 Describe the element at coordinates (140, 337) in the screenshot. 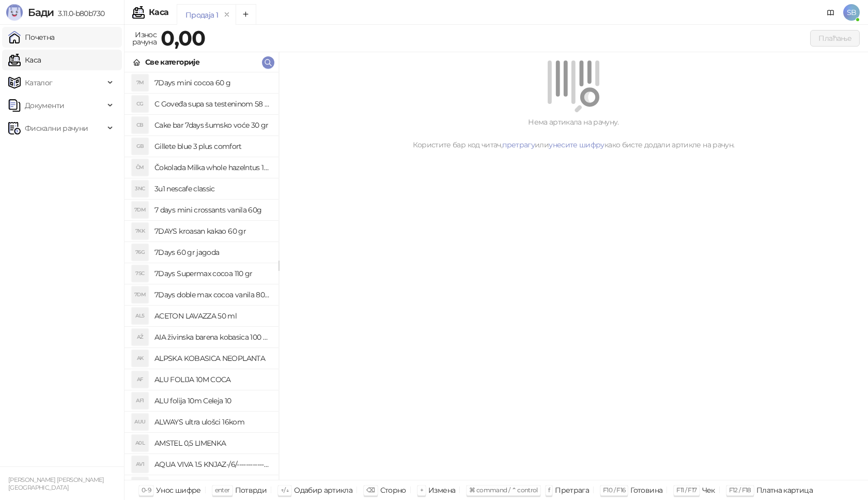

I see `div: AŽ` at that location.